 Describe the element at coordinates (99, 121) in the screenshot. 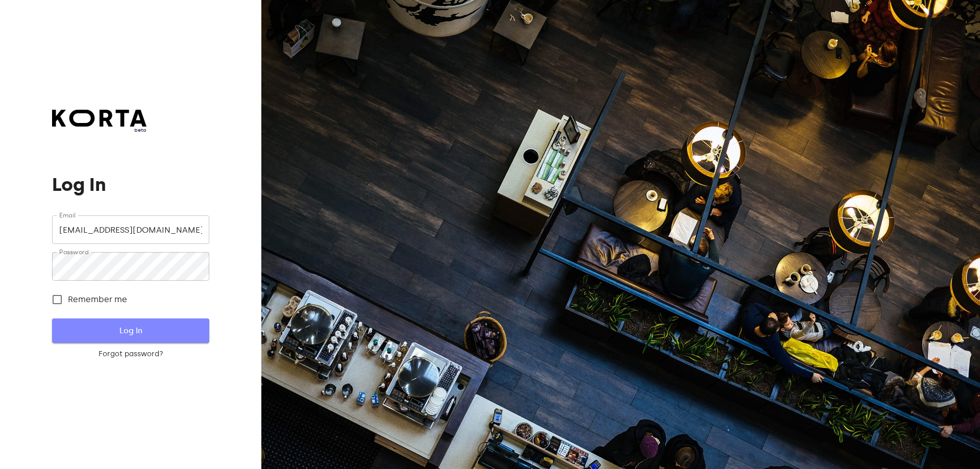

I see `a: beta` at that location.